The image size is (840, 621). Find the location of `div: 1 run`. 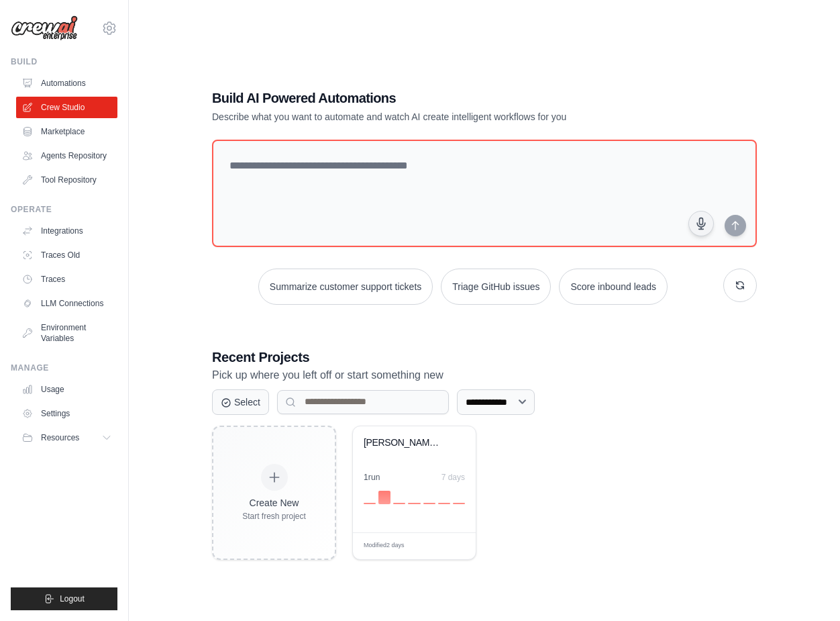

div: 1 run is located at coordinates (372, 477).